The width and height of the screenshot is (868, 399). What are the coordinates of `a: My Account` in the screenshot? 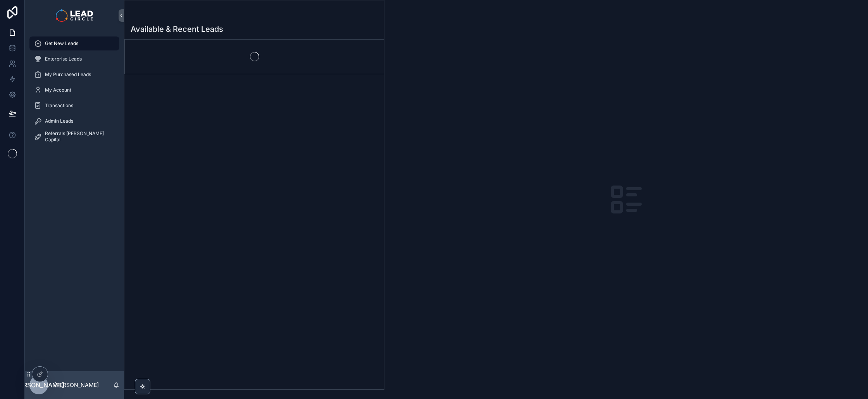 It's located at (74, 90).